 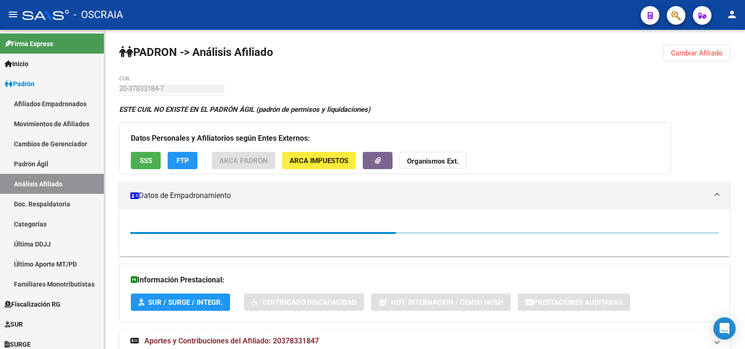 I want to click on span: Aportes y Contribuciones del Afiliado: 20378331847, so click(x=232, y=341).